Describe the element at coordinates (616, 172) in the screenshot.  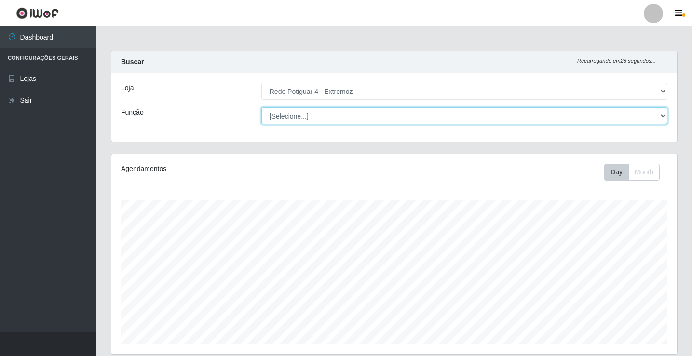
I see `button: Day` at that location.